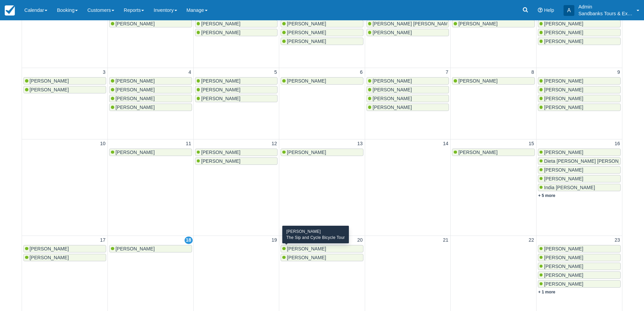  Describe the element at coordinates (276, 72) in the screenshot. I see `a: 5` at that location.